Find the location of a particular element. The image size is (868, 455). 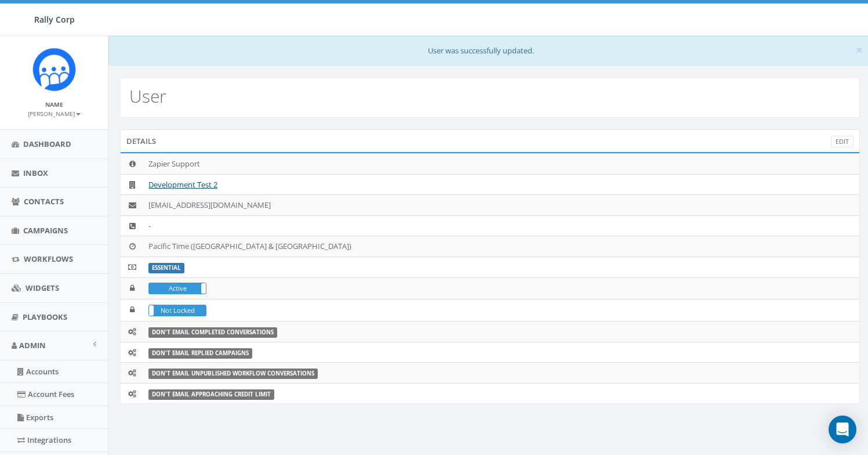

img: Icon_1.png is located at coordinates (54, 69).